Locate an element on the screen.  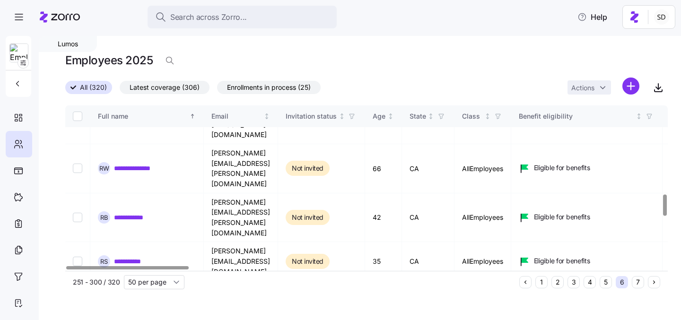
td: 42 is located at coordinates (383, 218).